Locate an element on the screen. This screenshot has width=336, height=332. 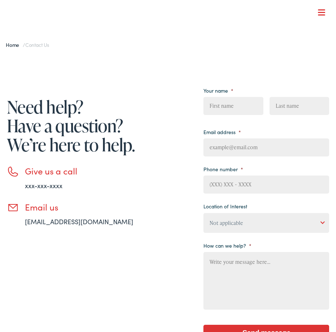
input: Last name is located at coordinates (299, 106).